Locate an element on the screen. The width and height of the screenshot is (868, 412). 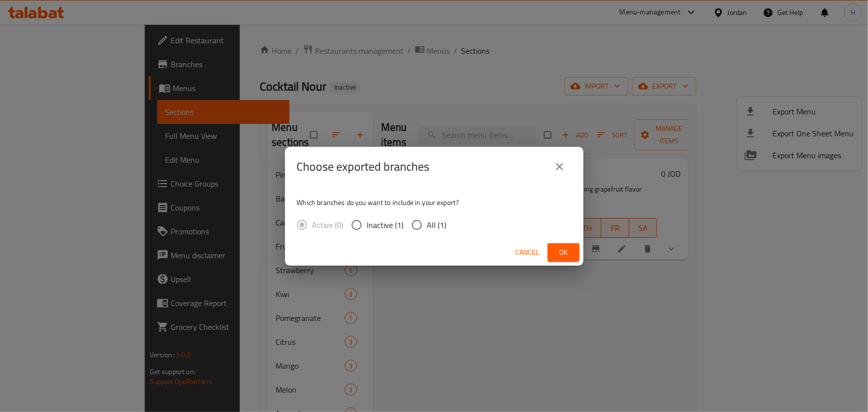
button: close is located at coordinates (560, 166).